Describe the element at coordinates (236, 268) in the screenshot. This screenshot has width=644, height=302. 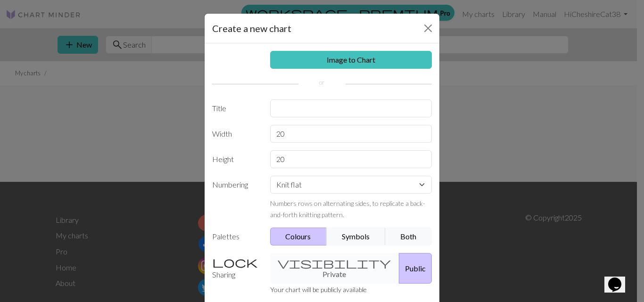
I see `label: Sharing` at that location.